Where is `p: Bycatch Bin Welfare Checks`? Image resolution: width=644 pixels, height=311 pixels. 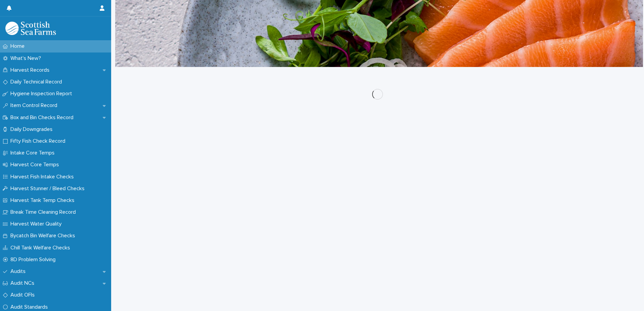
p: Bycatch Bin Welfare Checks is located at coordinates (44, 236).